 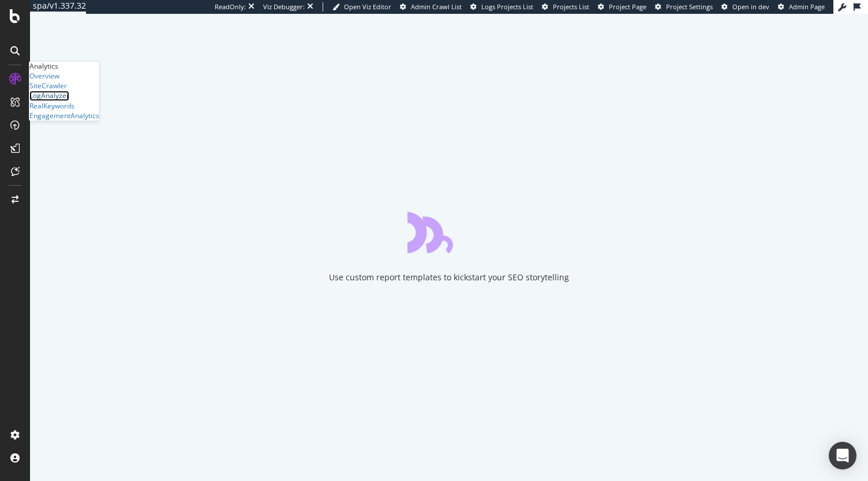 What do you see at coordinates (843, 456) in the screenshot?
I see `div: Open Intercom Messenger` at bounding box center [843, 456].